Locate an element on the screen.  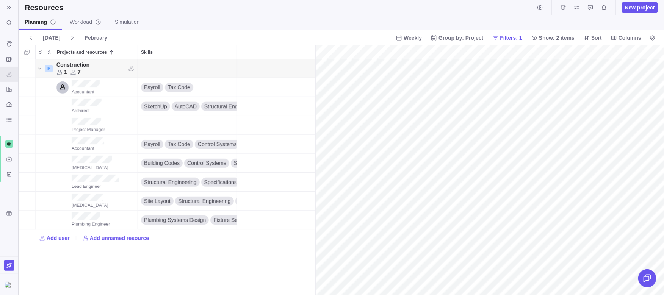
div: 1 is located at coordinates (66, 72).